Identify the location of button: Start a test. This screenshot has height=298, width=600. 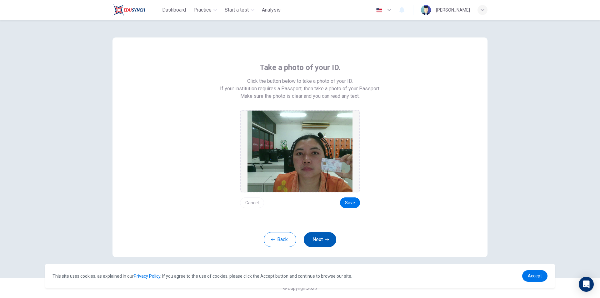
(239, 10).